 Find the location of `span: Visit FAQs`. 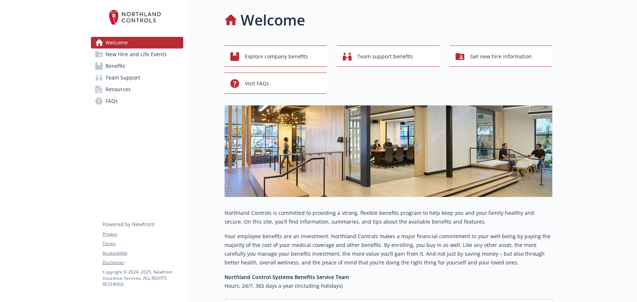

span: Visit FAQs is located at coordinates (257, 84).